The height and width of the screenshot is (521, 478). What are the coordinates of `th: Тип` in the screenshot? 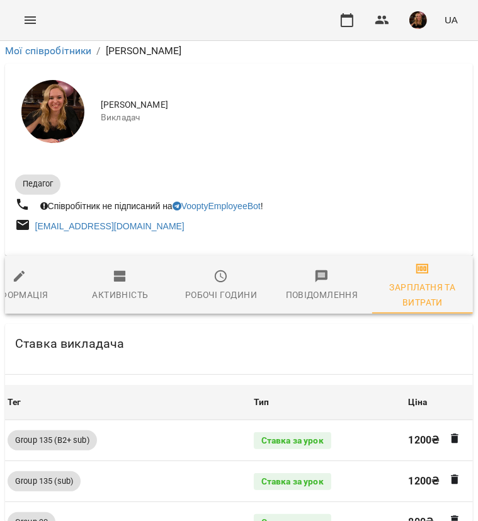 It's located at (329, 402).